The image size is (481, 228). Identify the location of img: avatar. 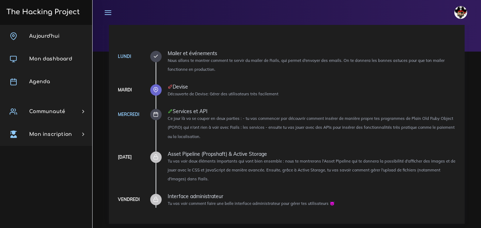
(461, 12).